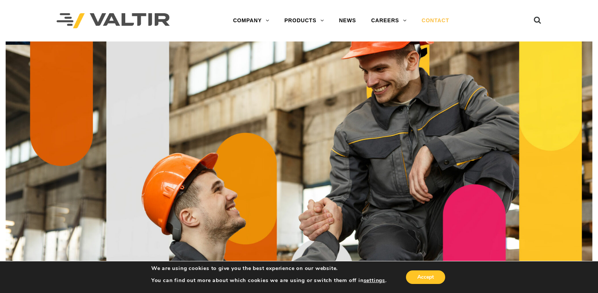 This screenshot has width=598, height=293. I want to click on a: CONTACT, so click(435, 21).